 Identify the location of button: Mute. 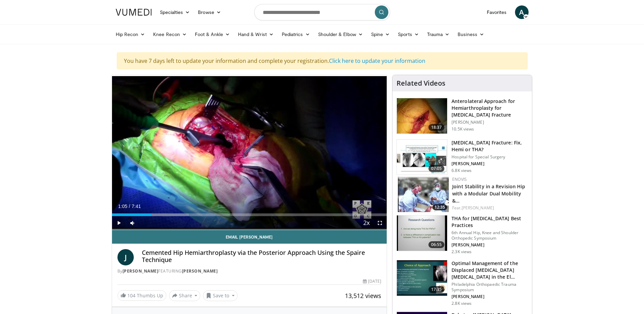
(132, 223).